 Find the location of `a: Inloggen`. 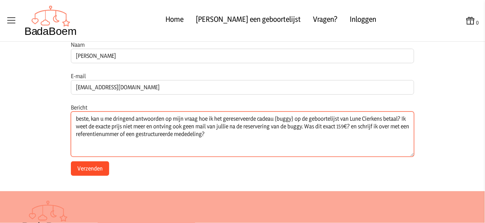

a: Inloggen is located at coordinates (363, 21).